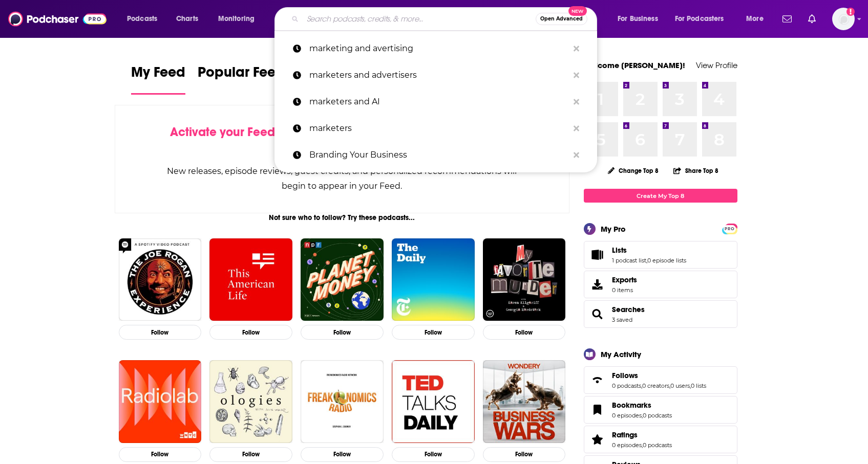  I want to click on a: marketing and avertising, so click(435, 48).